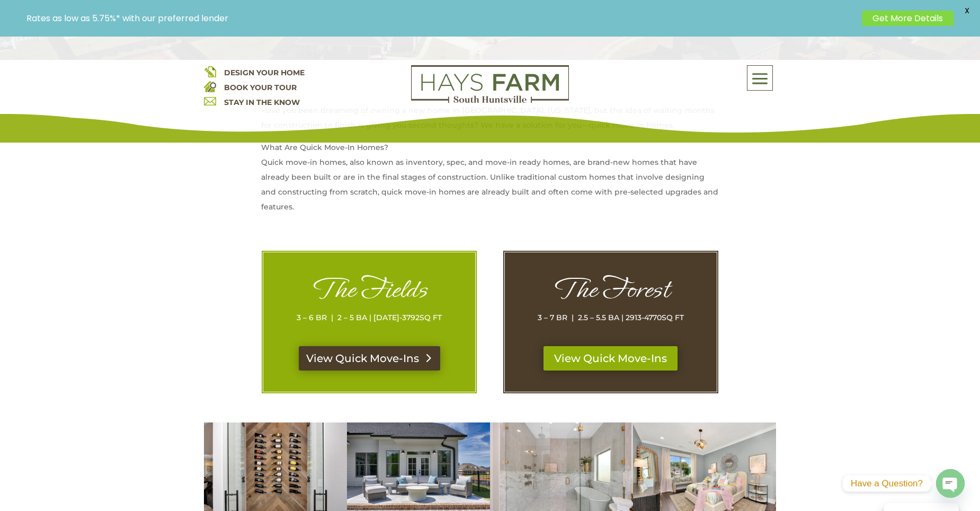  What do you see at coordinates (441, 18) in the screenshot?
I see `p: Rates as low as 5.75%* with our preferred lender` at bounding box center [441, 18].